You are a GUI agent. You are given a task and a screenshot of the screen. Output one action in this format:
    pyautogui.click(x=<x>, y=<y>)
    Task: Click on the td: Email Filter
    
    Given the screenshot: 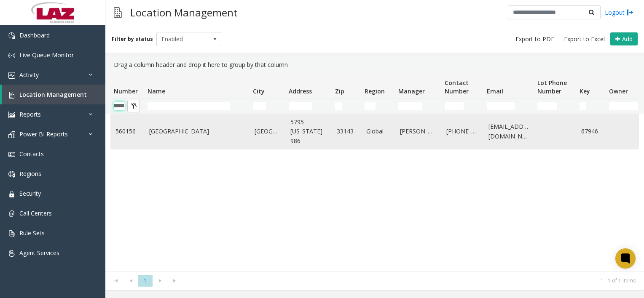 What is the action you would take?
    pyautogui.click(x=509, y=106)
    